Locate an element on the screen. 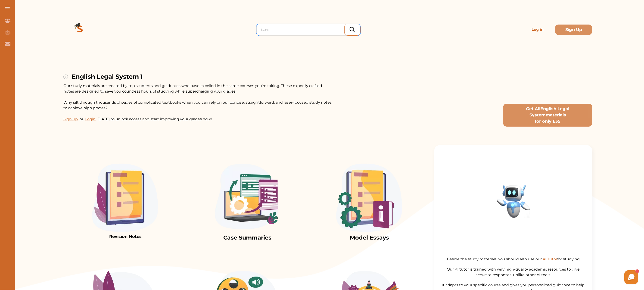 This screenshot has height=290, width=644. button: Sign Up is located at coordinates (573, 30).